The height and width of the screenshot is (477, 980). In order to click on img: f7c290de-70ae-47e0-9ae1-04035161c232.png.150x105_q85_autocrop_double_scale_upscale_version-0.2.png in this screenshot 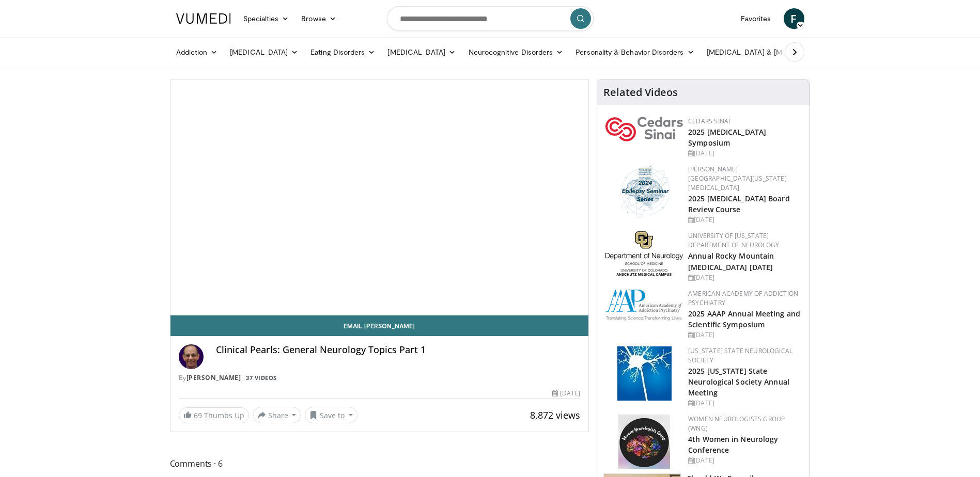, I will do `click(644, 304)`.